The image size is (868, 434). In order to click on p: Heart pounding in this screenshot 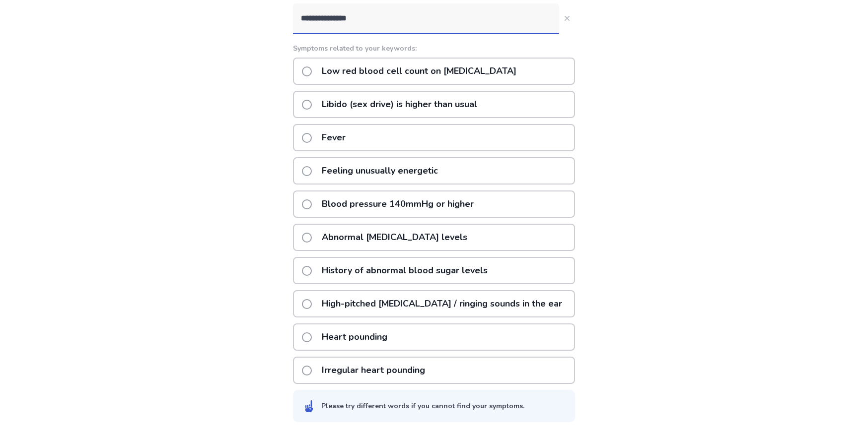, I will do `click(354, 337)`.